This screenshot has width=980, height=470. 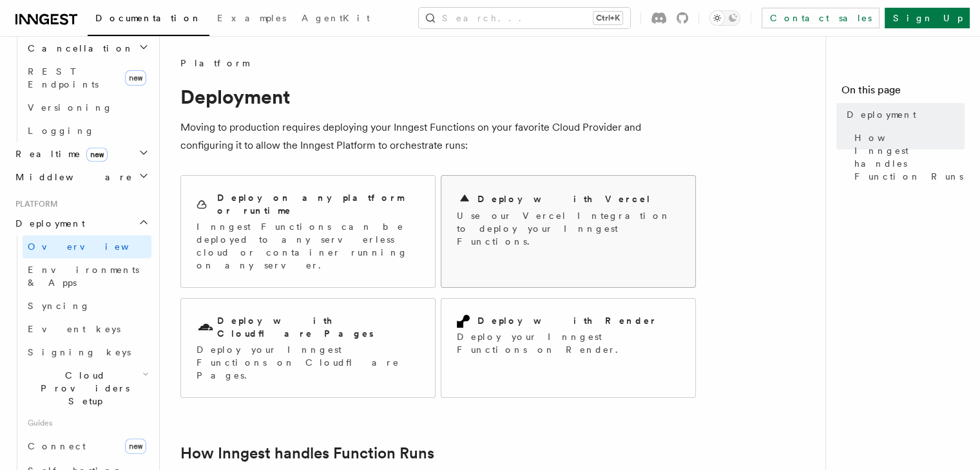 What do you see at coordinates (87, 446) in the screenshot?
I see `a: Connectnew` at bounding box center [87, 446].